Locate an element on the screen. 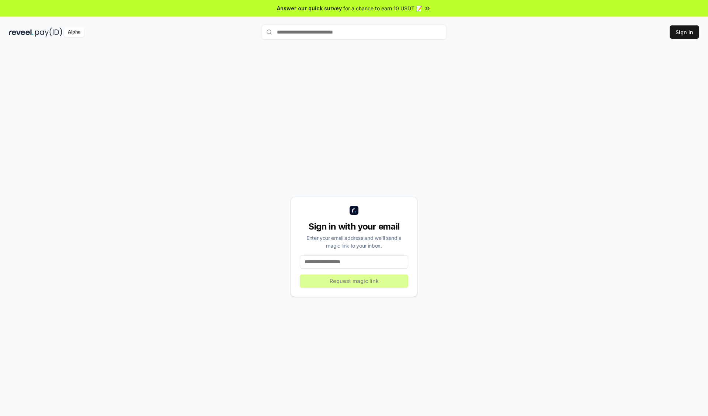  img: pay_id is located at coordinates (49, 32).